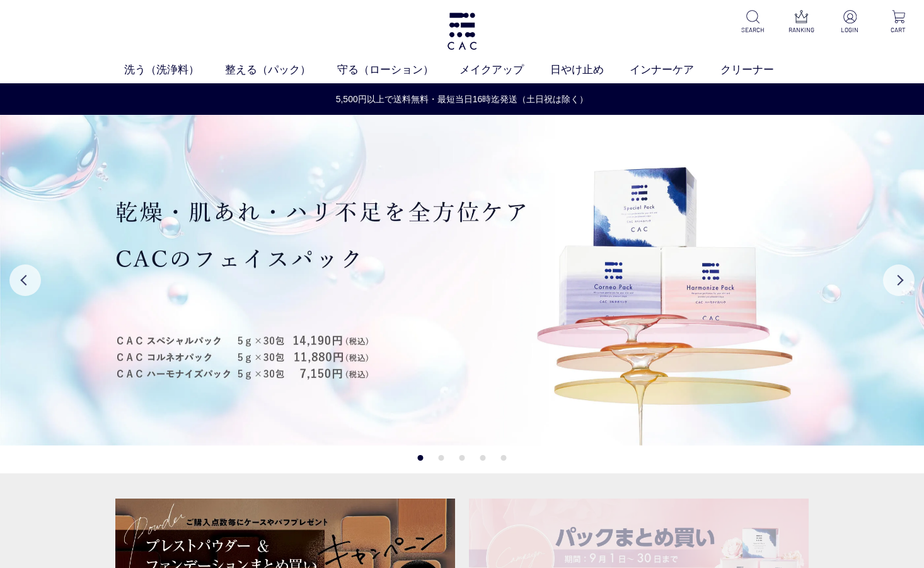 Image resolution: width=924 pixels, height=568 pixels. I want to click on a: 守る（ローション）, so click(398, 70).